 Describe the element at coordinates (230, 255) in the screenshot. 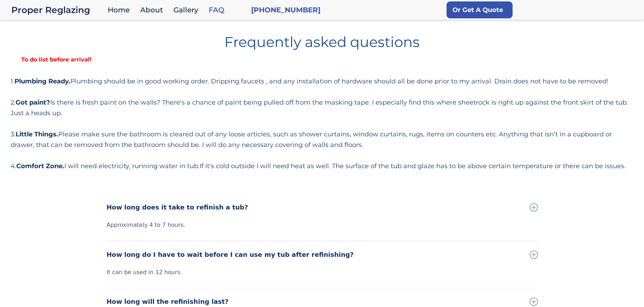

I see `div: How long do I have to wait before I can use my tub after refinishing?` at that location.